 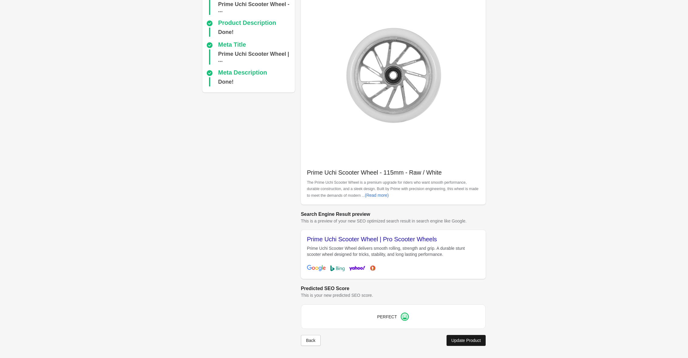 What do you see at coordinates (372, 239) in the screenshot?
I see `span: Prime Uchi Scooter Wheel | Pro Scooter Wheels` at bounding box center [372, 239].